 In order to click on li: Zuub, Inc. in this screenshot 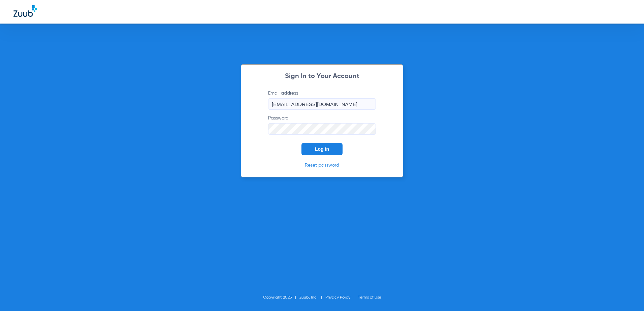, I will do `click(312, 298)`.